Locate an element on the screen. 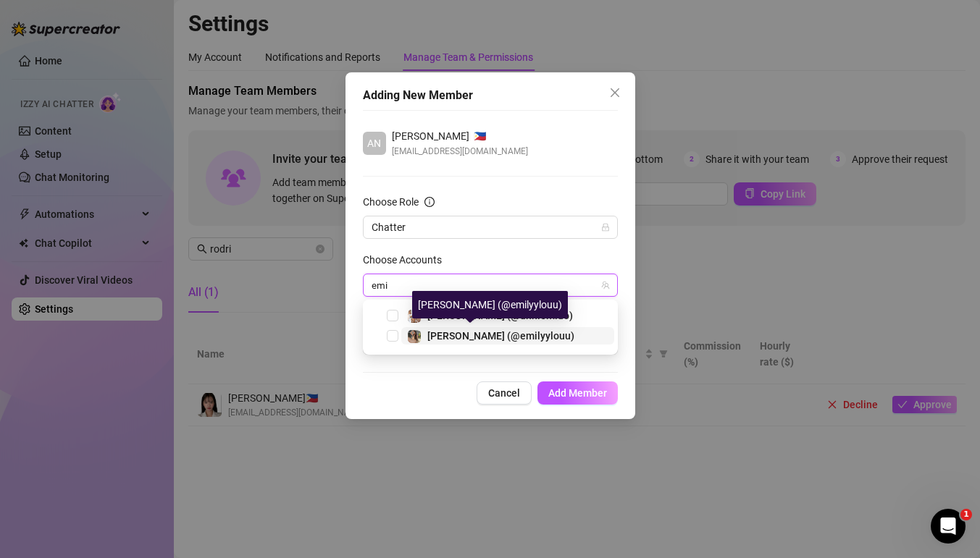 This screenshot has height=558, width=980. img: Annie (@anniemiao) is located at coordinates (415, 316).